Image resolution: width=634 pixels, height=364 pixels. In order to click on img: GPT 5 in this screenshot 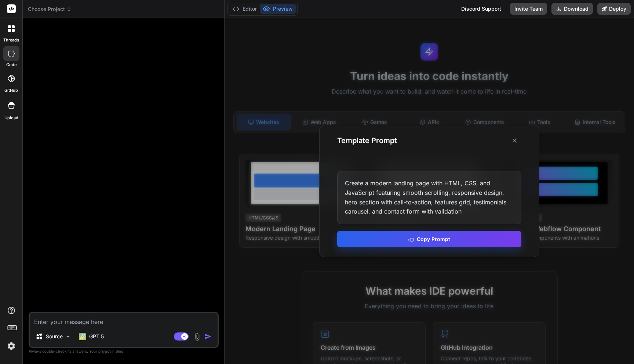, I will do `click(83, 337)`.